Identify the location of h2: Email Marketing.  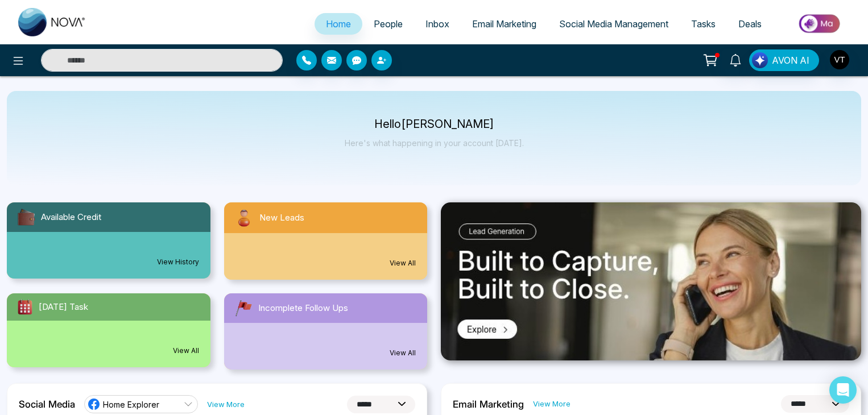
(488, 404).